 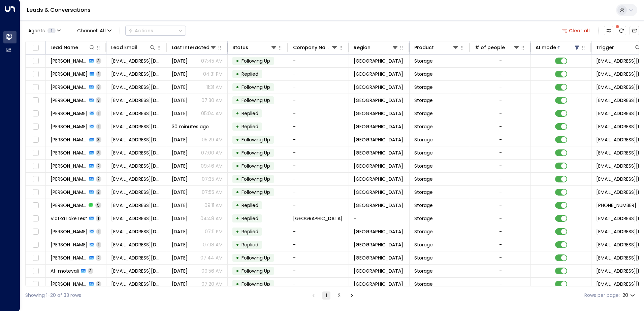 What do you see at coordinates (214, 87) in the screenshot?
I see `p: 11:31 AM` at bounding box center [214, 87].